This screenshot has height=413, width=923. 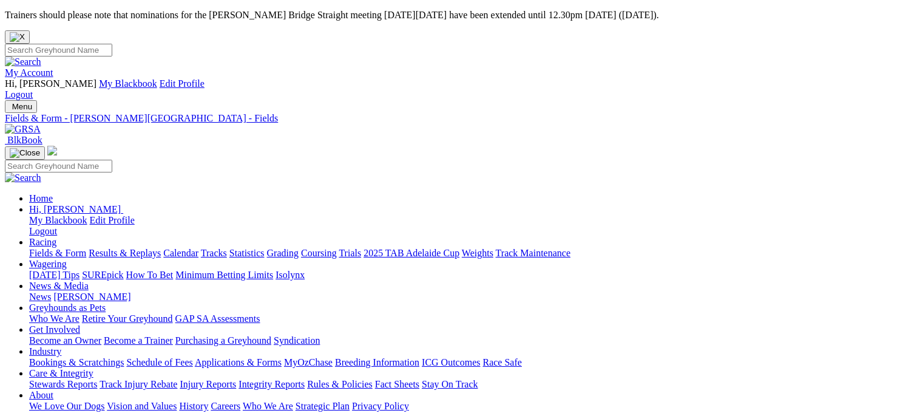 I want to click on a: We Love Our Dogs, so click(x=67, y=405).